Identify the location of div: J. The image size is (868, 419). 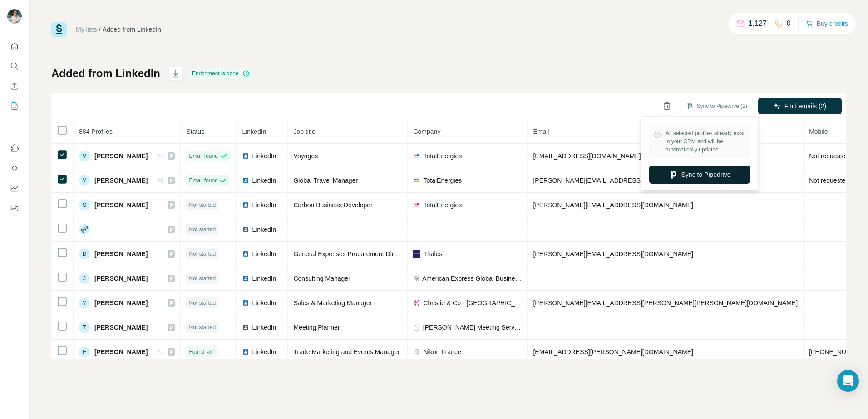
(84, 279).